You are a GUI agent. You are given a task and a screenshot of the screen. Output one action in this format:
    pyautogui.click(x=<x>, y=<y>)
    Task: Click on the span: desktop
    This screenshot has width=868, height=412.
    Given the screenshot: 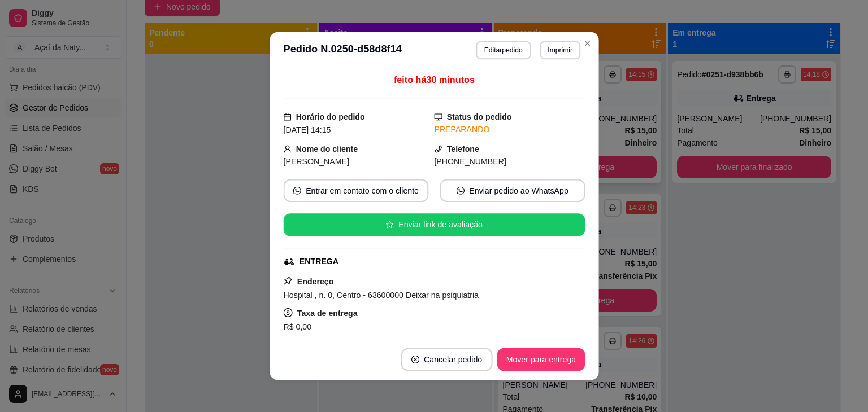 What is the action you would take?
    pyautogui.click(x=438, y=117)
    